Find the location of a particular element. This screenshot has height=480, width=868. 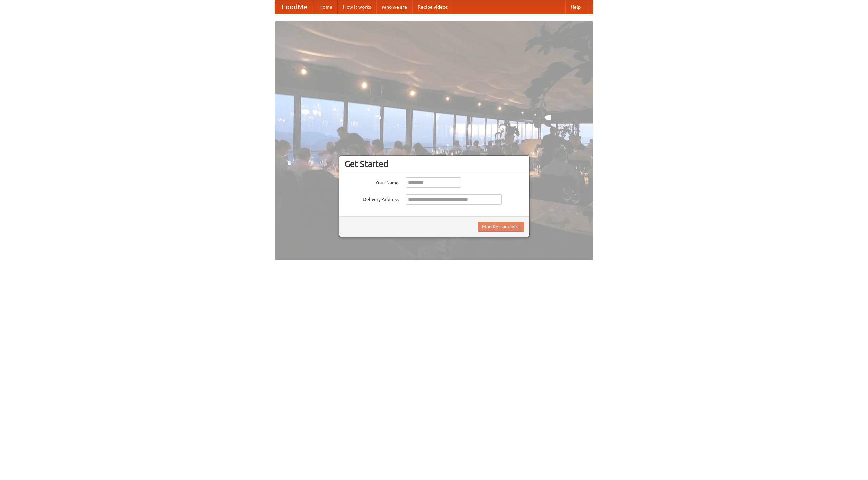

a: Home is located at coordinates (326, 7).